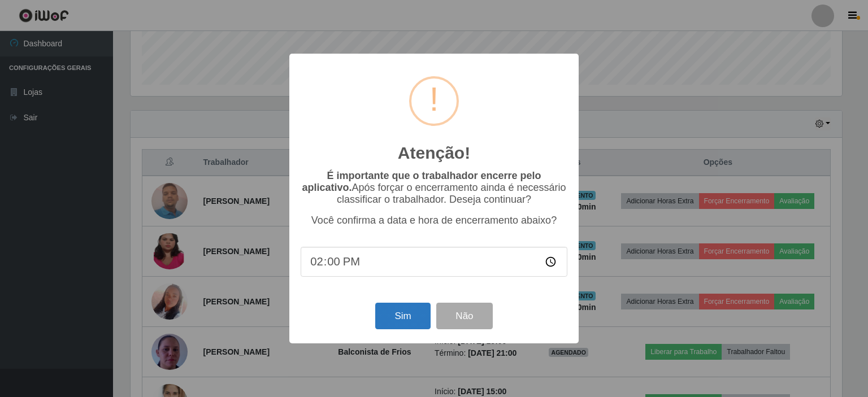  Describe the element at coordinates (421, 182) in the screenshot. I see `b: É importante que o trabalhador encerre pelo aplicativo.` at that location.